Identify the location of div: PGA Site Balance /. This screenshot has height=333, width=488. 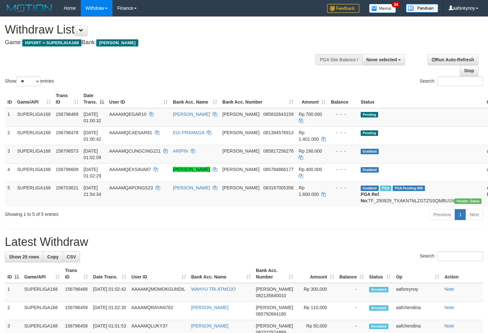
(338, 60).